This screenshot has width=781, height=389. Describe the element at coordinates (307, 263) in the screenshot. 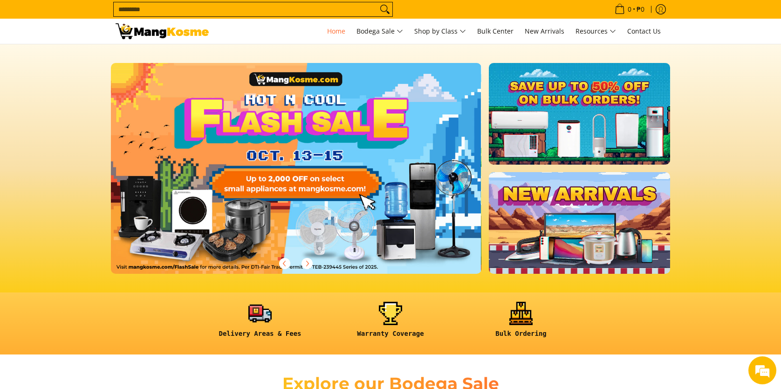

I see `button: Next` at that location.